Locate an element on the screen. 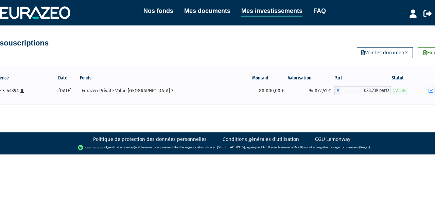 The image size is (435, 203). a: Voir les documents is located at coordinates (385, 53).